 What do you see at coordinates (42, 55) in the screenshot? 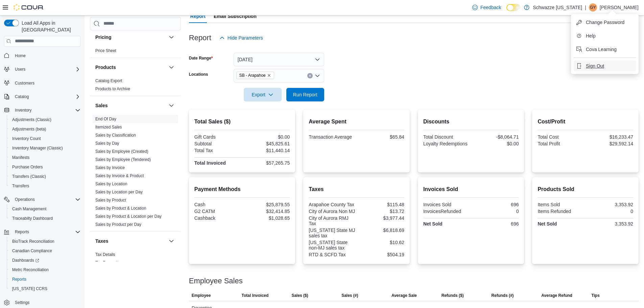
I see `button: Home` at bounding box center [42, 55].